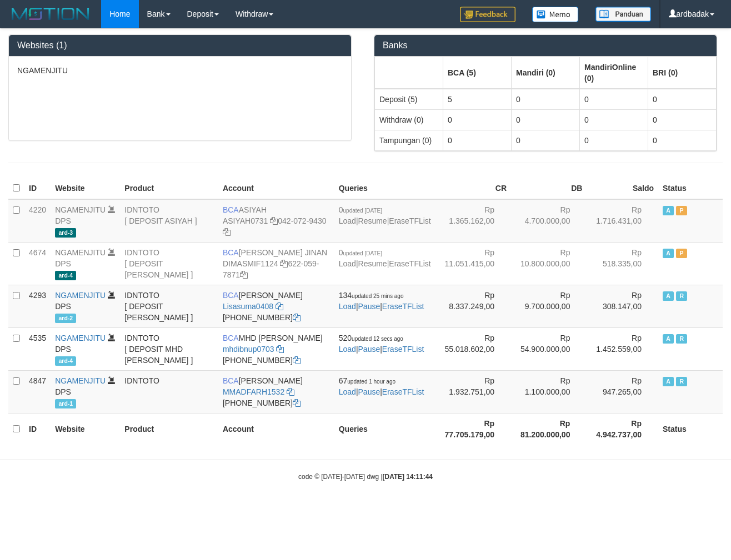  What do you see at coordinates (65, 404) in the screenshot?
I see `span: ard-1` at bounding box center [65, 404].